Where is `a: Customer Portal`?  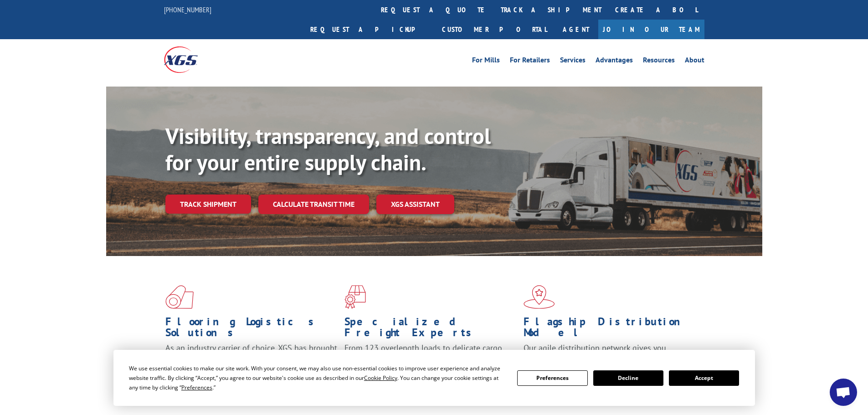
a: Customer Portal is located at coordinates (495, 29).